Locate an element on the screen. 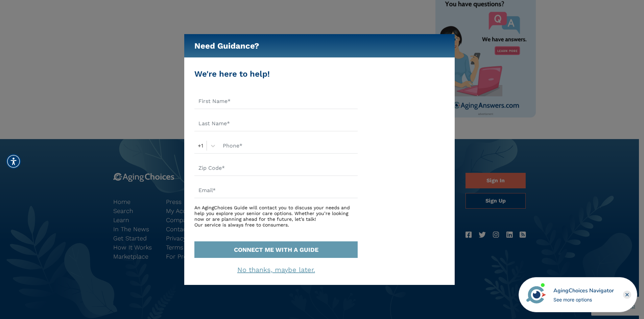  div: We're here to help! is located at coordinates (276, 74).